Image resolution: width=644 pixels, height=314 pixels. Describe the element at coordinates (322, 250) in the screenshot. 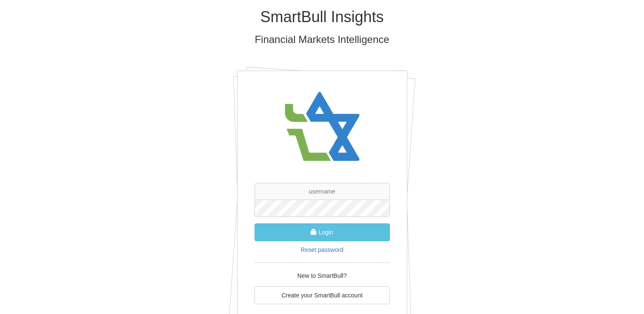

I see `a: Reset password` at that location.